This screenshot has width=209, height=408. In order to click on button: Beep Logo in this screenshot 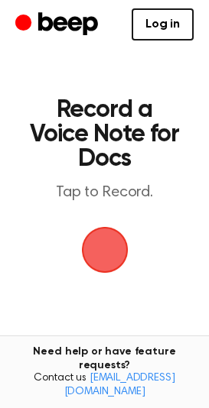, I will do `click(105, 250)`.